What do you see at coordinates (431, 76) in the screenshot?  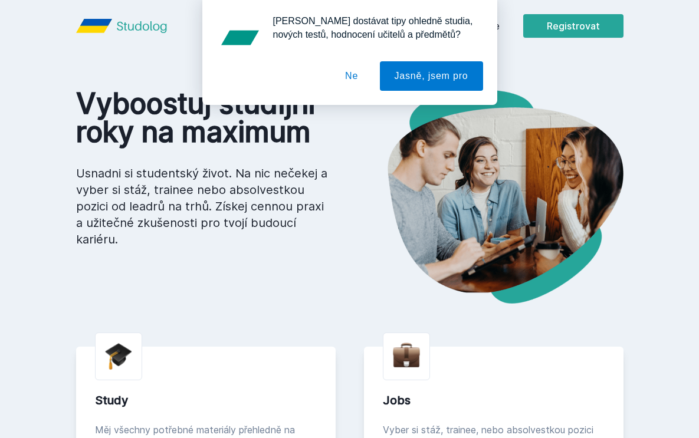 I see `button: Jasně, jsem pro` at bounding box center [431, 76].